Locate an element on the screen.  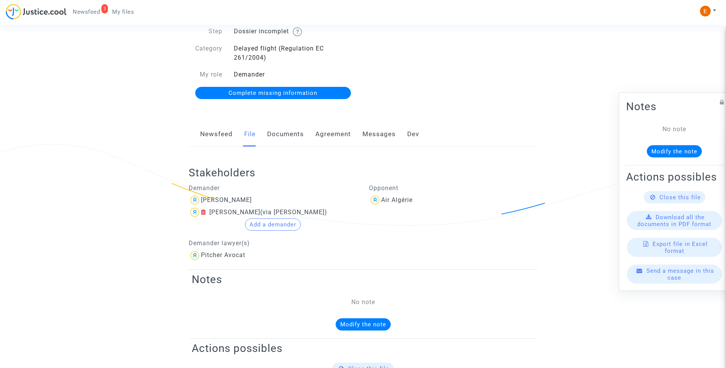
h2: Stakeholders is located at coordinates (366, 173).